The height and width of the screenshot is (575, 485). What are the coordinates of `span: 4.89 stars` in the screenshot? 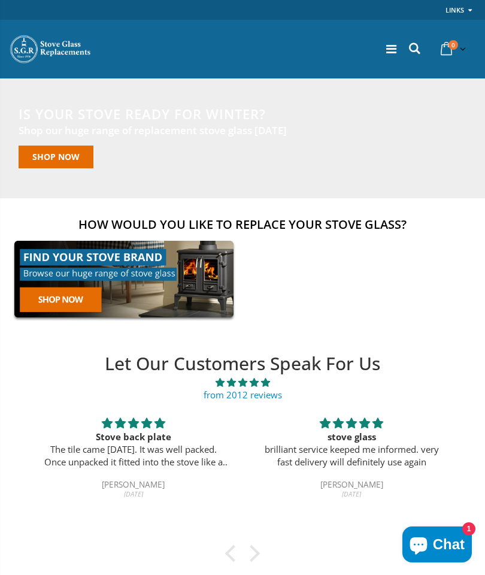 It's located at (243, 382).